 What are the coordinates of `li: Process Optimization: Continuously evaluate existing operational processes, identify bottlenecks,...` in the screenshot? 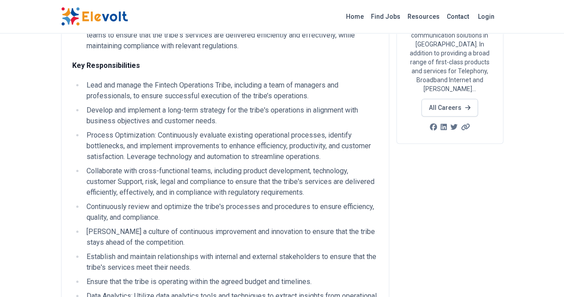 It's located at (231, 146).